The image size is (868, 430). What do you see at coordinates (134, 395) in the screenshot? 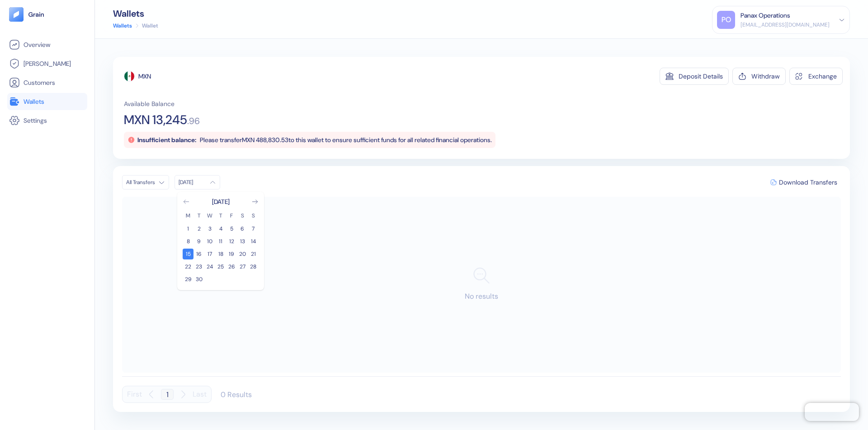
I see `button: First` at bounding box center [134, 395].